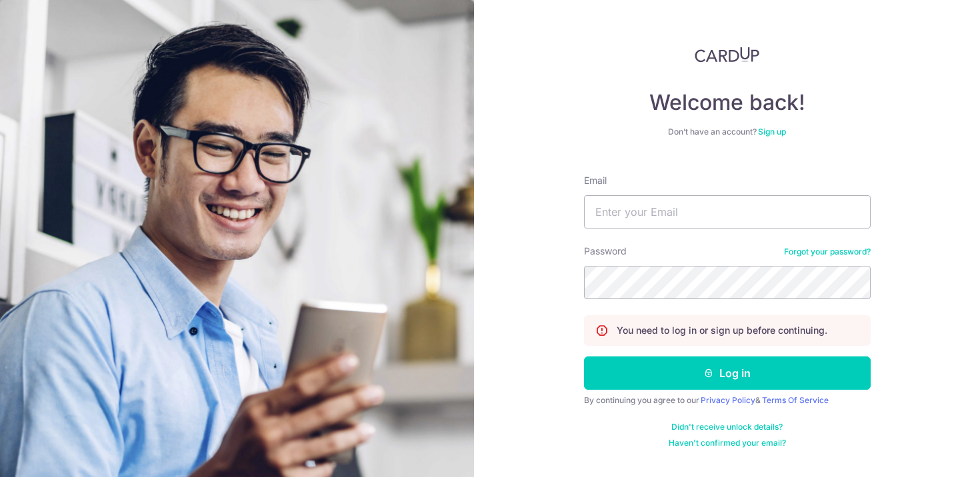  Describe the element at coordinates (727, 55) in the screenshot. I see `img: CardUp Logo` at that location.